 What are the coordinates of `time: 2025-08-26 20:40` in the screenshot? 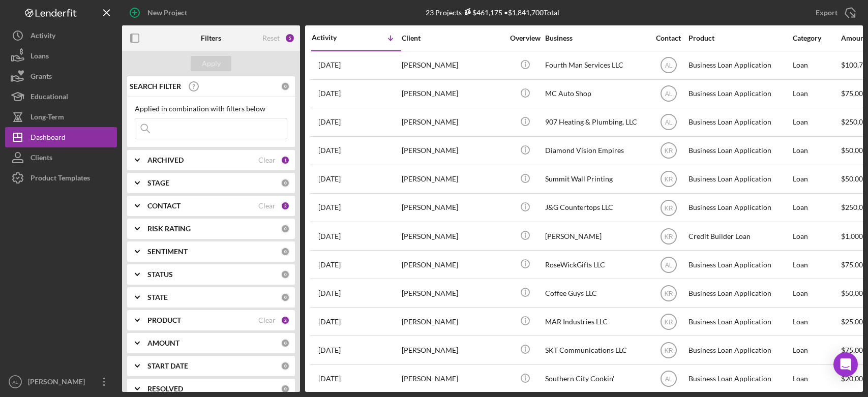 It's located at (330, 322).